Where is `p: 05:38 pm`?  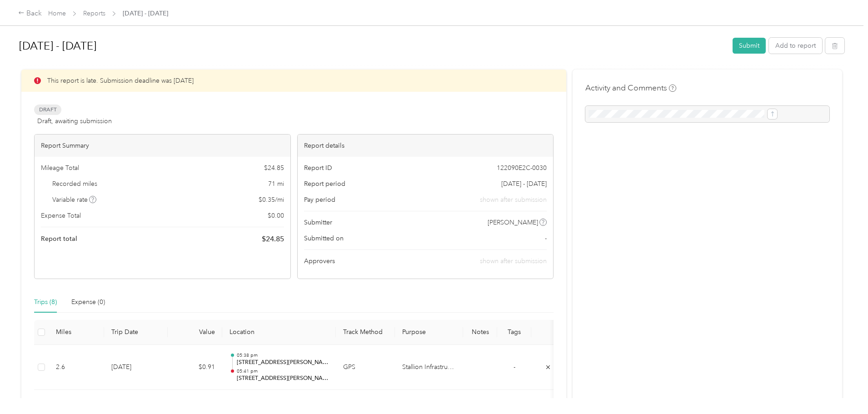
p: 05:38 pm is located at coordinates (283, 355).